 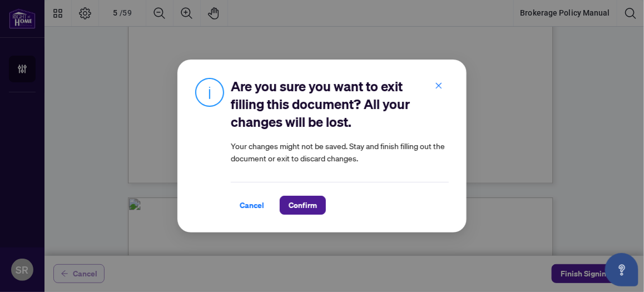 I want to click on button: Cancel, so click(x=252, y=206).